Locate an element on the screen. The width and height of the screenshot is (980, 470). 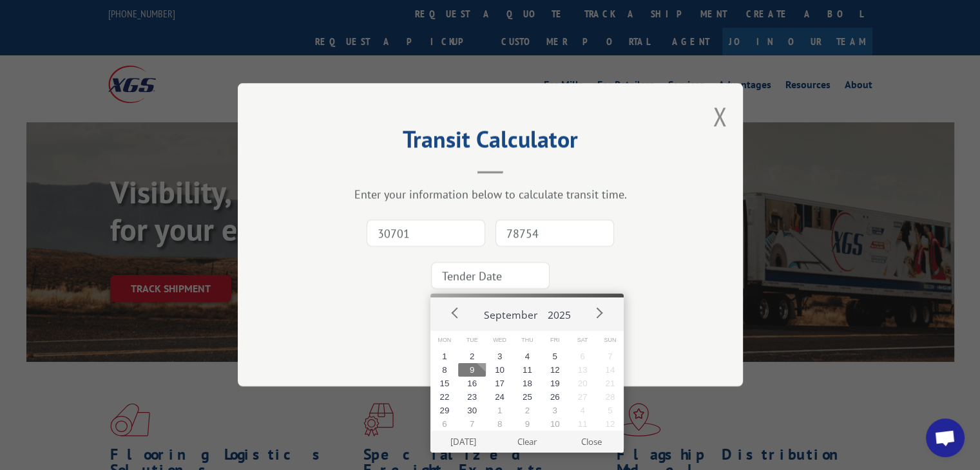
span: Mon is located at coordinates (444, 340).